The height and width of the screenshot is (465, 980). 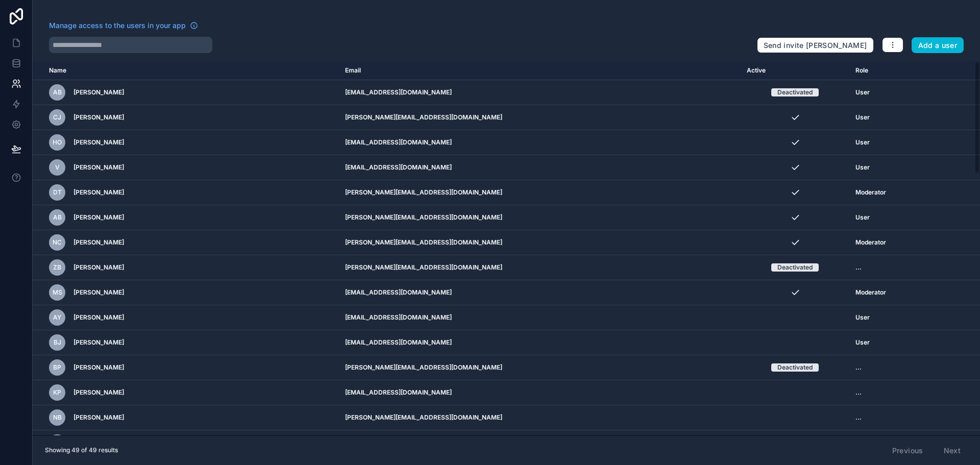 What do you see at coordinates (81, 450) in the screenshot?
I see `span: Showing 49 of 49 results` at bounding box center [81, 450].